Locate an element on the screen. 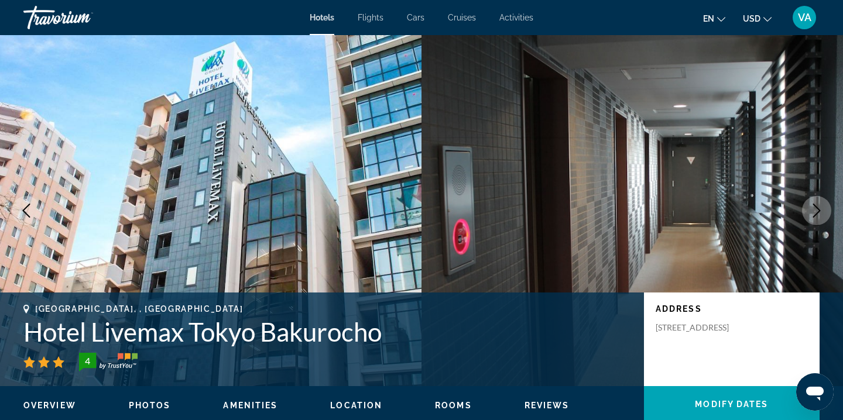 The height and width of the screenshot is (420, 843). p: Address is located at coordinates (731, 309).